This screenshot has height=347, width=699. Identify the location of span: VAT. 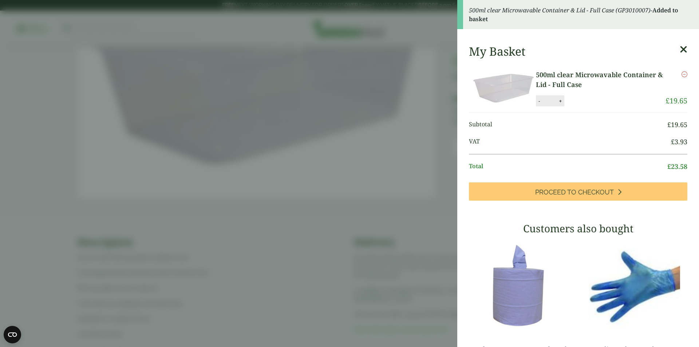
(570, 142).